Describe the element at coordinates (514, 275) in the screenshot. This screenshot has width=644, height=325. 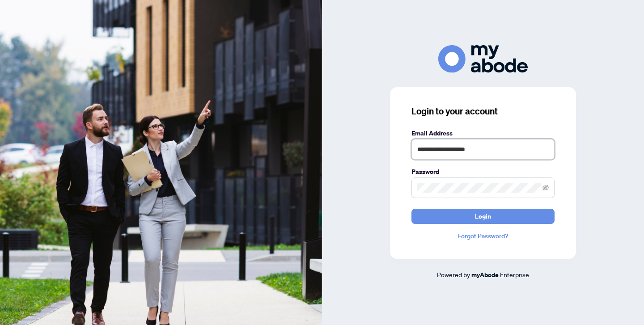
I see `span: Enterprise` at that location.